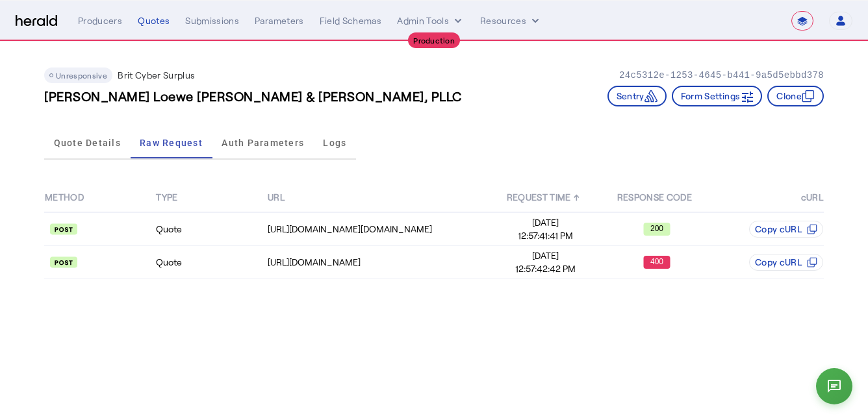 The image size is (868, 420). What do you see at coordinates (768, 197) in the screenshot?
I see `th: cURL` at bounding box center [768, 197].